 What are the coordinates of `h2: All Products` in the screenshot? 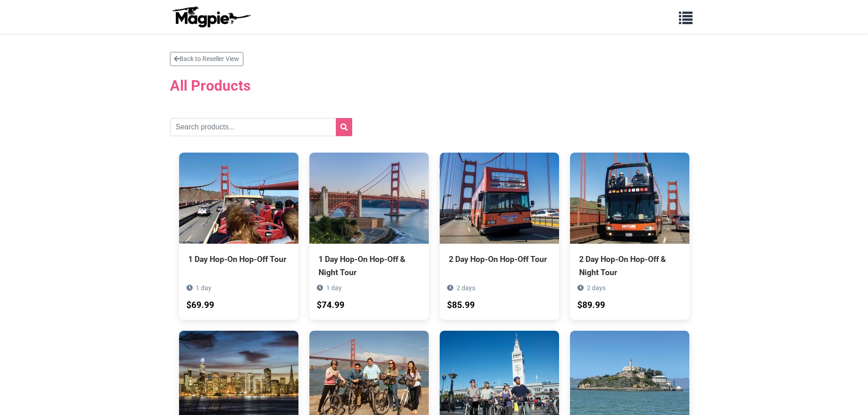 It's located at (434, 86).